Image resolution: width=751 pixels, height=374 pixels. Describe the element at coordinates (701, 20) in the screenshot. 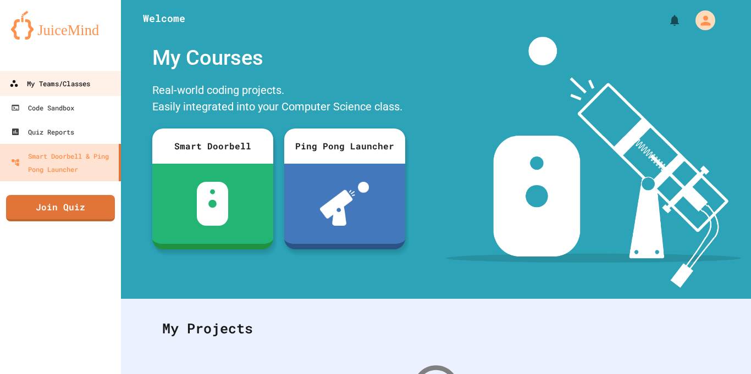

I see `div: My Account` at that location.